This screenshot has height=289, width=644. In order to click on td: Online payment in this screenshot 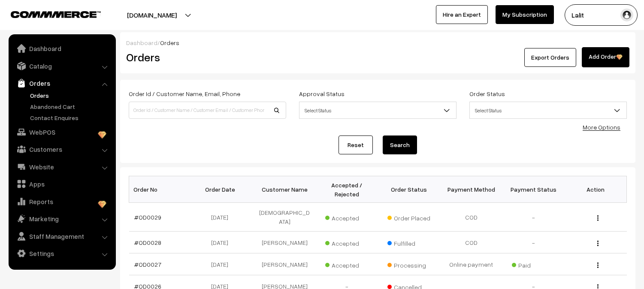, I will do `click(471, 264)`.